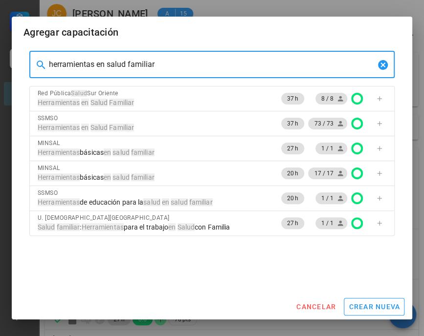 The image size is (424, 336). What do you see at coordinates (316, 307) in the screenshot?
I see `span: cancelar` at bounding box center [316, 307].